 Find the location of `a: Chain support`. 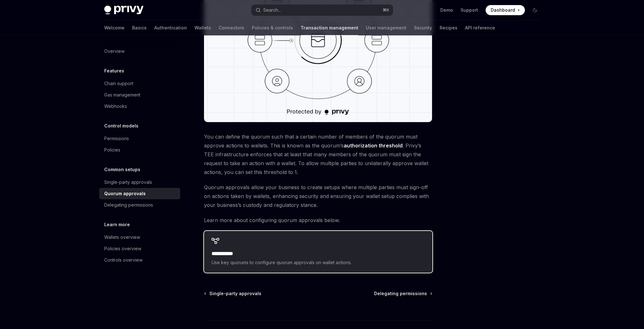

a: Chain support is located at coordinates (140, 84).